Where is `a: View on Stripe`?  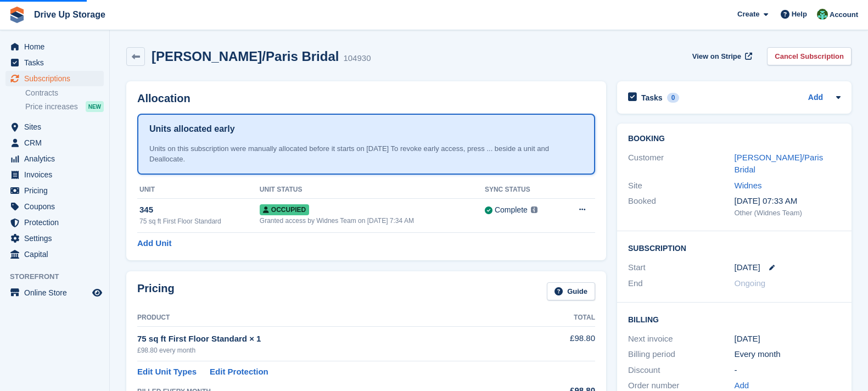
a: View on Stripe is located at coordinates (721, 56).